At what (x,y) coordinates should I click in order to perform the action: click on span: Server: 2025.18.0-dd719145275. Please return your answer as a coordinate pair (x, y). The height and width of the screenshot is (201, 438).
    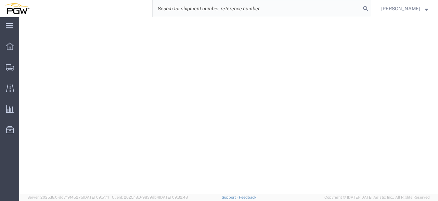
    Looking at the image, I should click on (68, 197).